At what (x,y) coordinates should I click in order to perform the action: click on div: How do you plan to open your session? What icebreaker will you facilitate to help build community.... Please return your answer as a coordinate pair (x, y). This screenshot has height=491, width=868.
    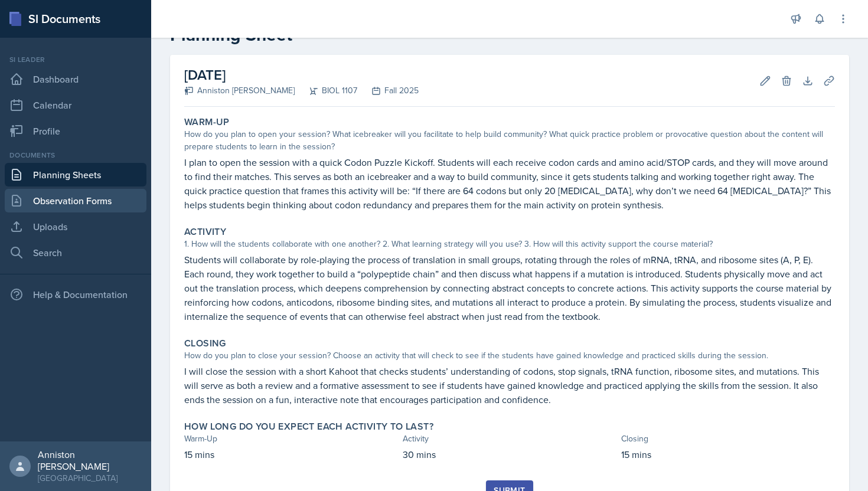
    Looking at the image, I should click on (510, 141).